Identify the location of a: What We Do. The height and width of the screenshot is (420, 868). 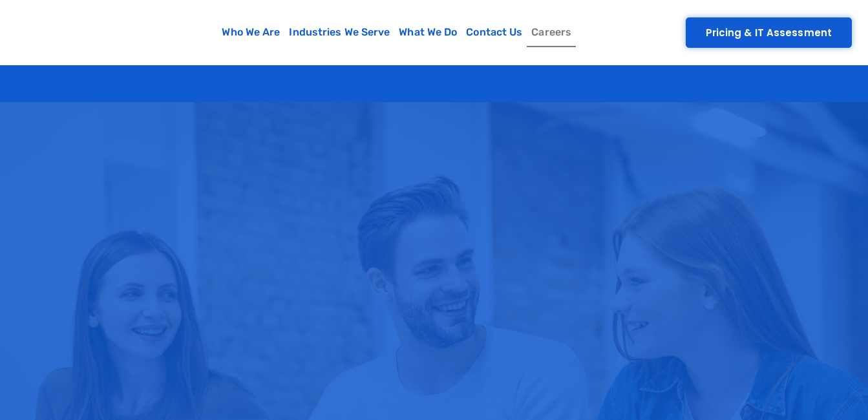
(428, 33).